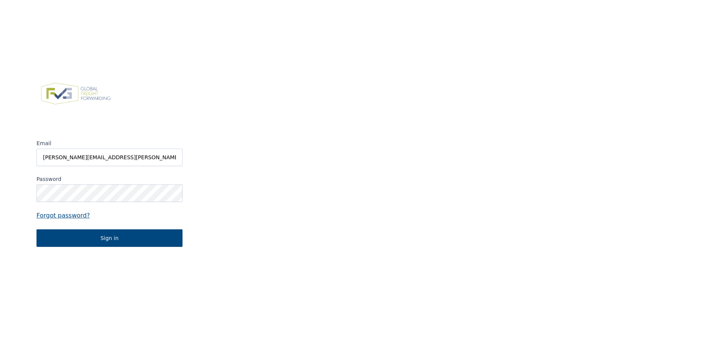 This screenshot has height=352, width=727. Describe the element at coordinates (110, 143) in the screenshot. I see `label: Email` at that location.